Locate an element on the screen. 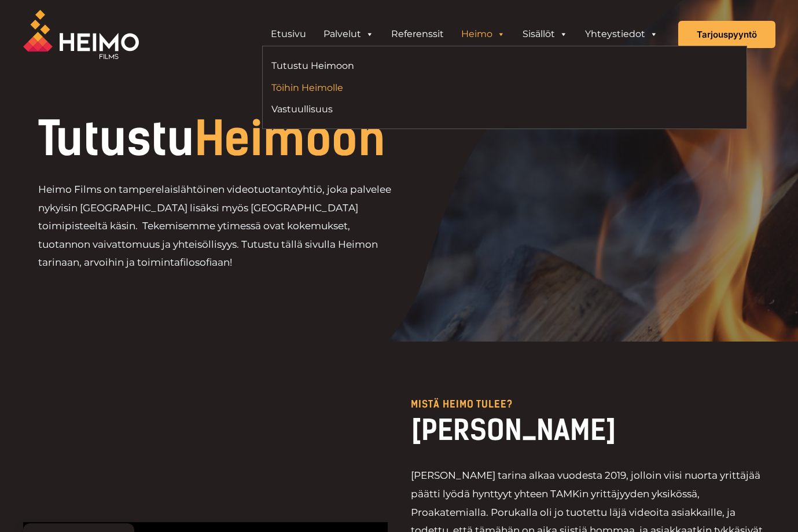 The width and height of the screenshot is (798, 532). a: Etusivu is located at coordinates (288, 34).